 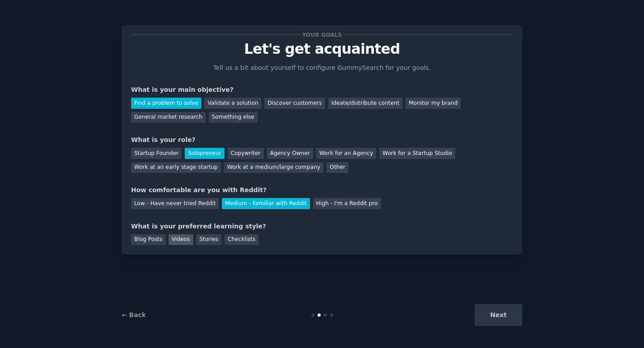 I want to click on div: Work for a Startup Studio, so click(x=417, y=153).